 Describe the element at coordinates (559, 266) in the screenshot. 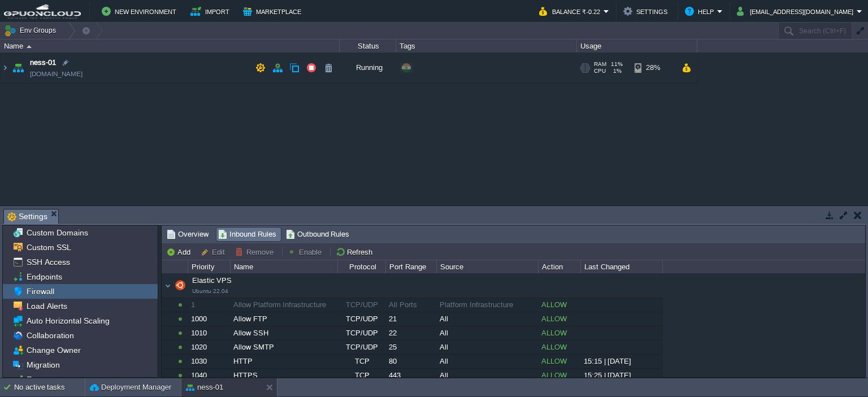

I see `div: Action` at that location.